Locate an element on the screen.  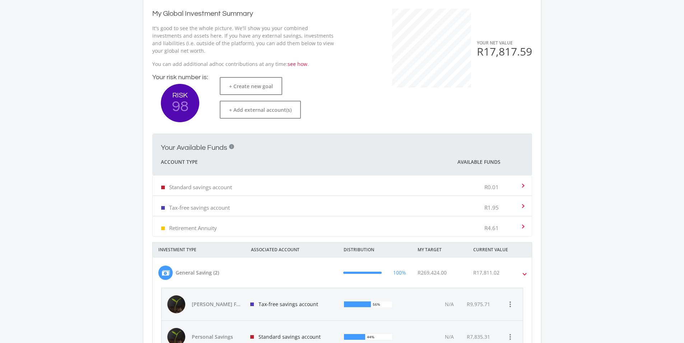
span: YOUR NET VALUE is located at coordinates (495, 43).